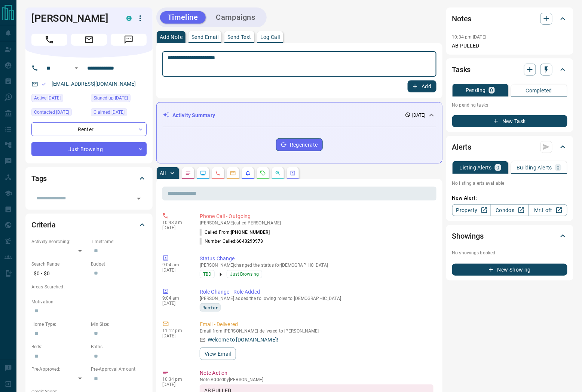  I want to click on p: Home Type:, so click(59, 324).